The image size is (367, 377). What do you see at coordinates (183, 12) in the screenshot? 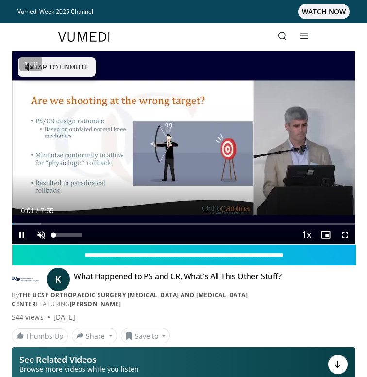
I see `a: Vumedi Week 2025 ChannelWATCH NOW` at bounding box center [183, 12].